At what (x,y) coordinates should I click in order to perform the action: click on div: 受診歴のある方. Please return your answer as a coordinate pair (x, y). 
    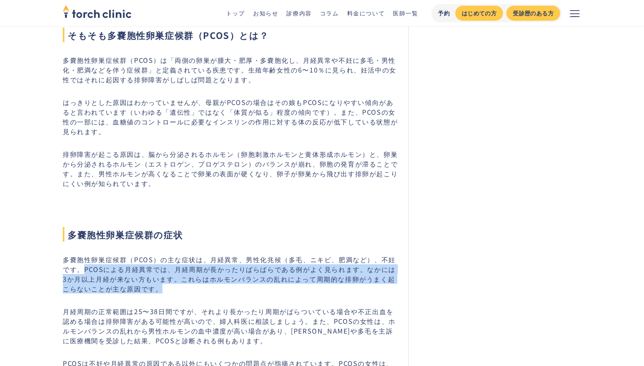
    Looking at the image, I should click on (533, 13).